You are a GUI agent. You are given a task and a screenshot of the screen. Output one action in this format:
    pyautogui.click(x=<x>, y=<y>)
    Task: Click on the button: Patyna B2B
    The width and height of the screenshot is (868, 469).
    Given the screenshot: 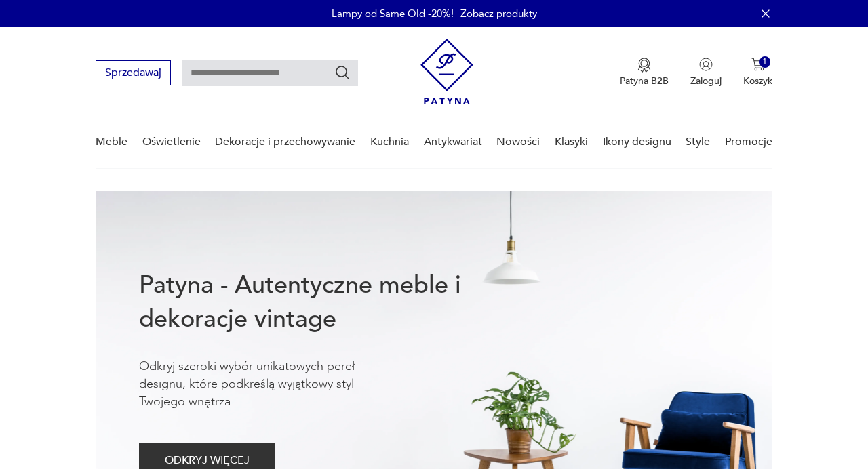 What is the action you would take?
    pyautogui.click(x=644, y=73)
    